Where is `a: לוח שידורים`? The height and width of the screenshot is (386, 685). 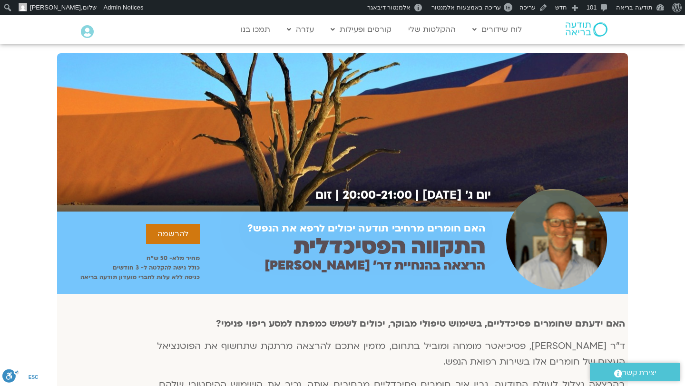
a: לוח שידורים is located at coordinates (497, 30).